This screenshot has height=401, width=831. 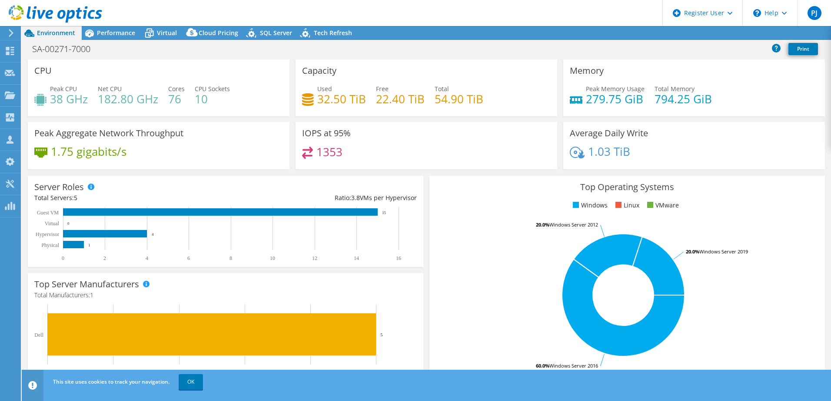 I want to click on text: 12, so click(x=315, y=259).